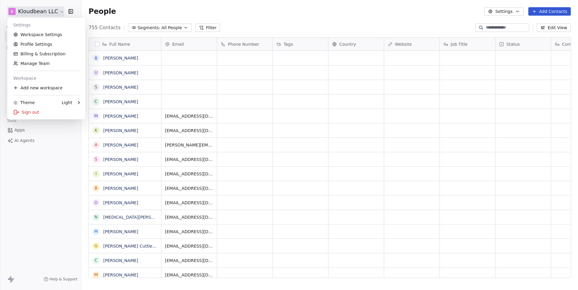  What do you see at coordinates (24, 103) in the screenshot?
I see `div: Theme` at bounding box center [24, 103].